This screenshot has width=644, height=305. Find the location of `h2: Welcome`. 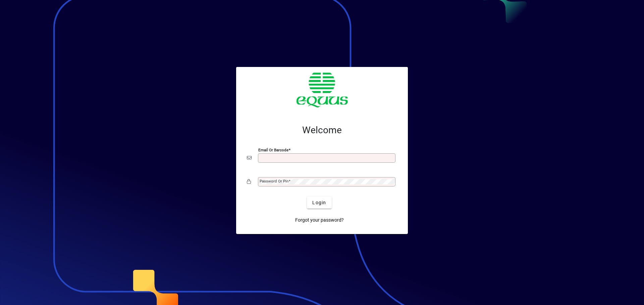

h2: Welcome is located at coordinates (322, 131).